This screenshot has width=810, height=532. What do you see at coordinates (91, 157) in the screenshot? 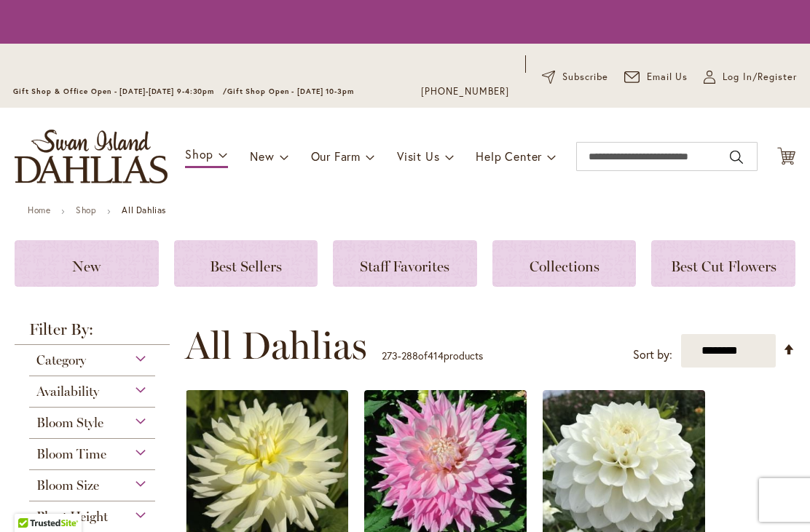
I see `a: store logo` at bounding box center [91, 157].